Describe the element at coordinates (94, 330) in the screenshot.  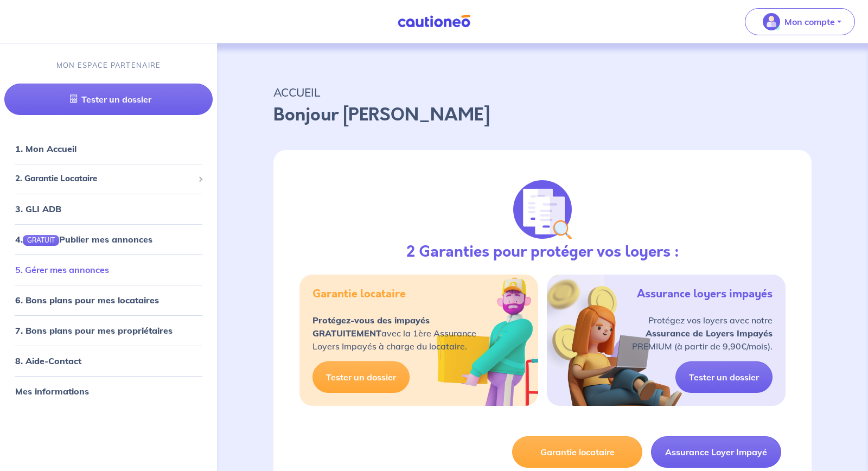
I see `a: 7. Bons plans pour mes propriétaires` at that location.